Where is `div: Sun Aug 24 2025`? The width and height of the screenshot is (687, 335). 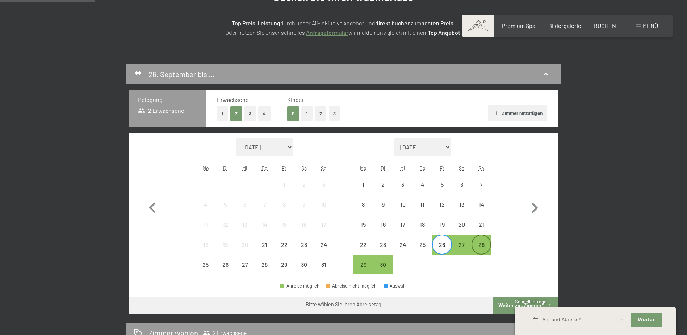 div: Sun Aug 24 2025 is located at coordinates (324, 244).